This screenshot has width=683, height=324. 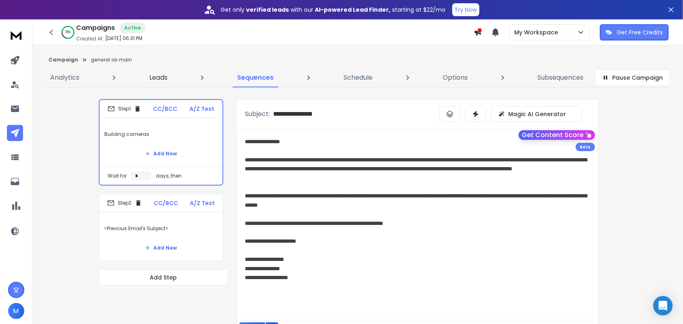 What do you see at coordinates (16, 311) in the screenshot?
I see `span: M` at bounding box center [16, 311].